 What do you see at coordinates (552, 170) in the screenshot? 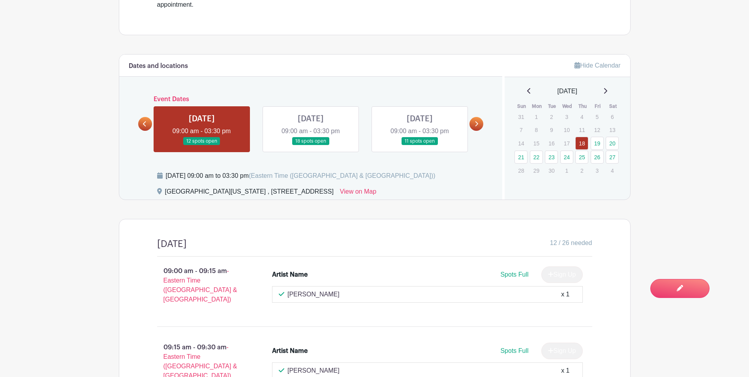
I see `p: 30` at bounding box center [552, 170].